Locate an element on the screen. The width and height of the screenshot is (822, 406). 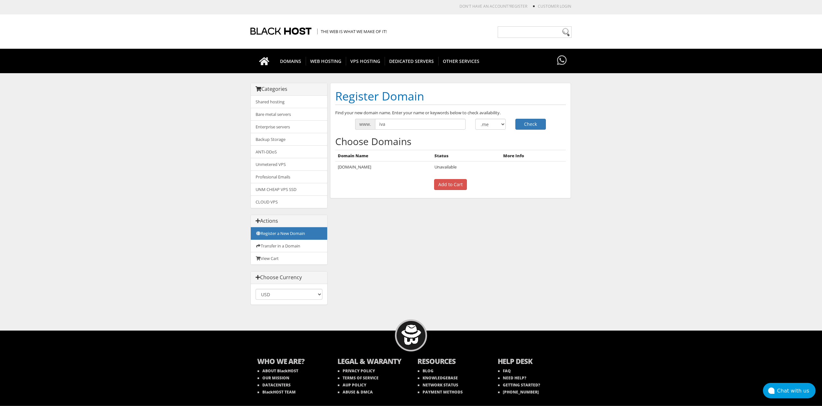
a: Go to homepage is located at coordinates (264, 61).